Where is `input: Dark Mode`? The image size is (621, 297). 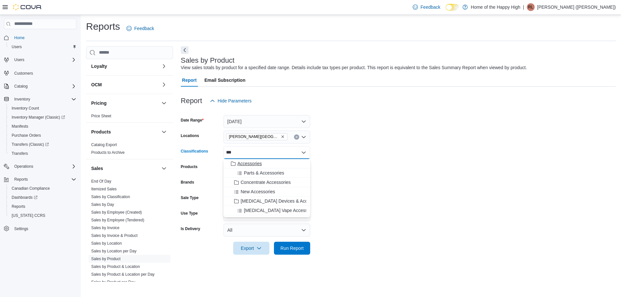 input: Dark Mode is located at coordinates (453, 7).